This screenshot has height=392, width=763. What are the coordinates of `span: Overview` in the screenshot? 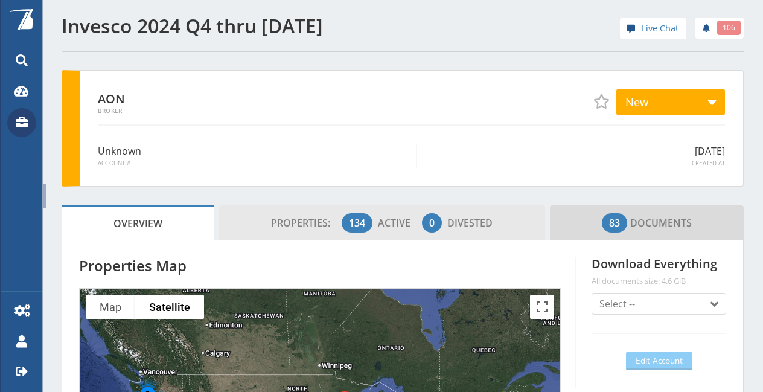 It's located at (138, 223).